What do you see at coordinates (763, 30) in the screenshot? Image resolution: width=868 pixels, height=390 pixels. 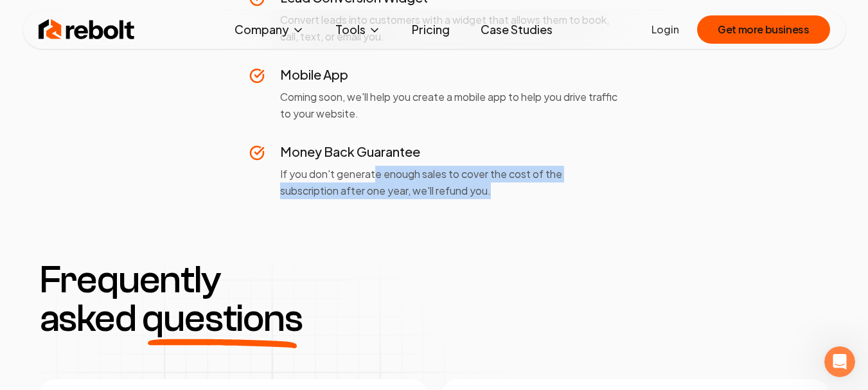 I see `button: Get more business` at bounding box center [763, 30].